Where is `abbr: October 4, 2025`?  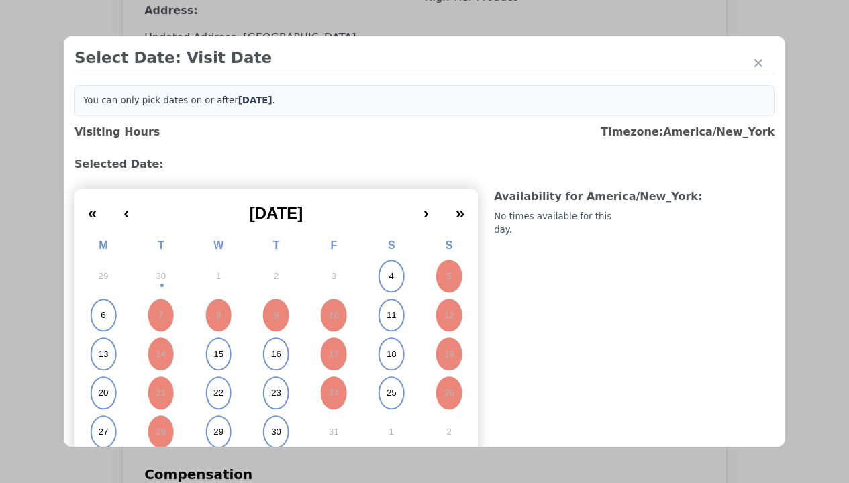 abbr: October 4, 2025 is located at coordinates (391, 277).